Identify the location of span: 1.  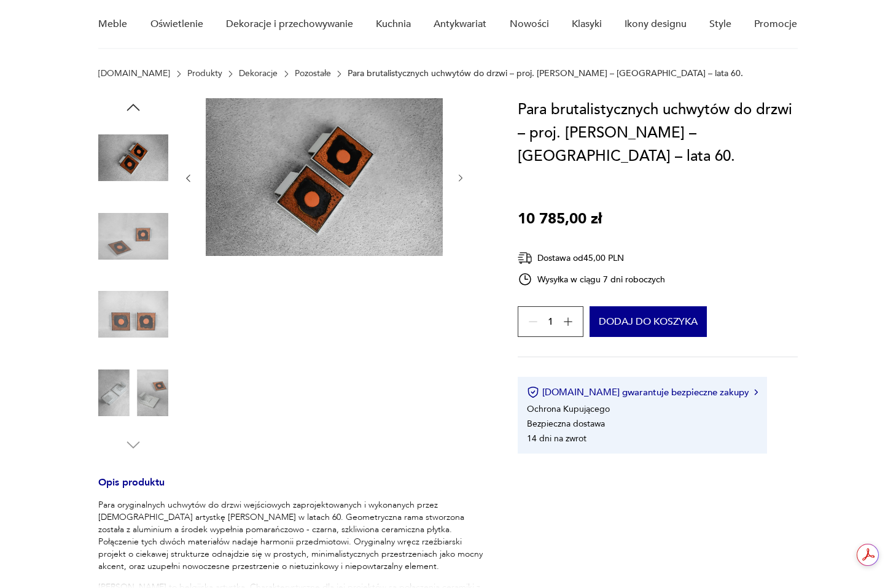
(551, 322).